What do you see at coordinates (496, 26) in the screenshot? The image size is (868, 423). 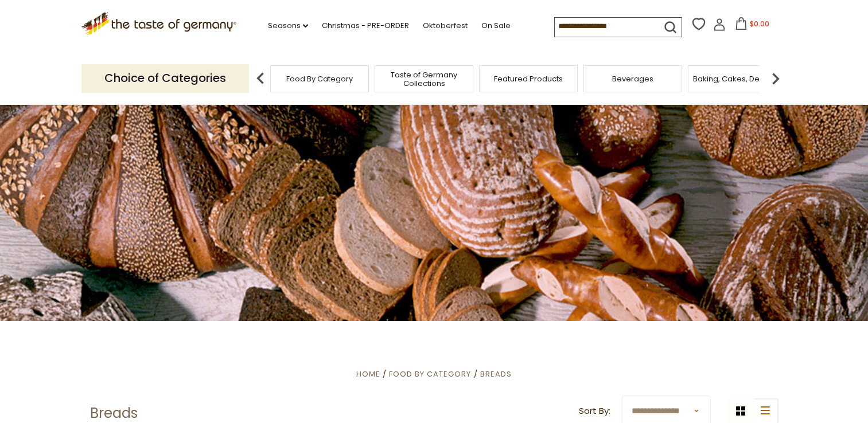 I see `a: On Sale` at bounding box center [496, 26].